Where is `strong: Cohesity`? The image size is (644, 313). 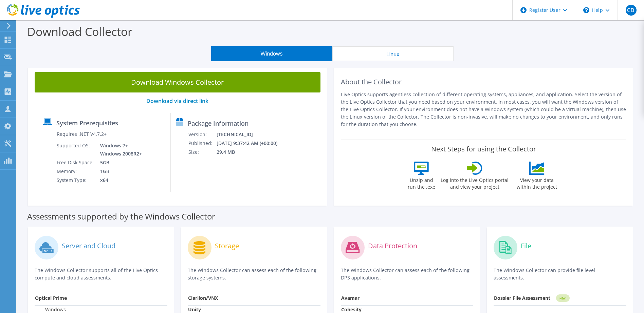
strong: Cohesity is located at coordinates (351, 310).